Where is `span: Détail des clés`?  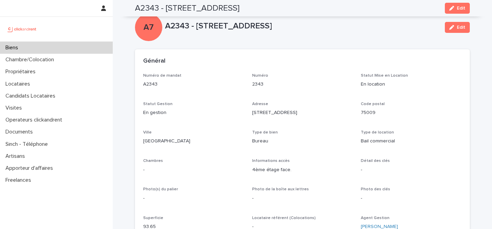 span: Détail des clés is located at coordinates (375, 161).